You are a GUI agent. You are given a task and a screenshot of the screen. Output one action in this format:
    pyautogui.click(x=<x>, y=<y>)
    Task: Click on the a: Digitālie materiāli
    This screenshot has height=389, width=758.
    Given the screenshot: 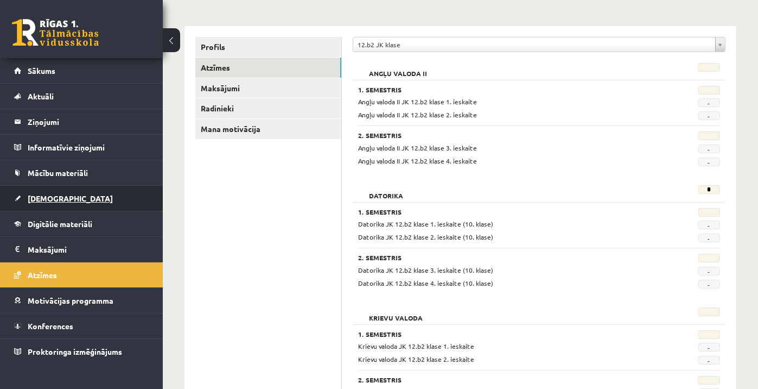 What is the action you would take?
    pyautogui.click(x=81, y=224)
    